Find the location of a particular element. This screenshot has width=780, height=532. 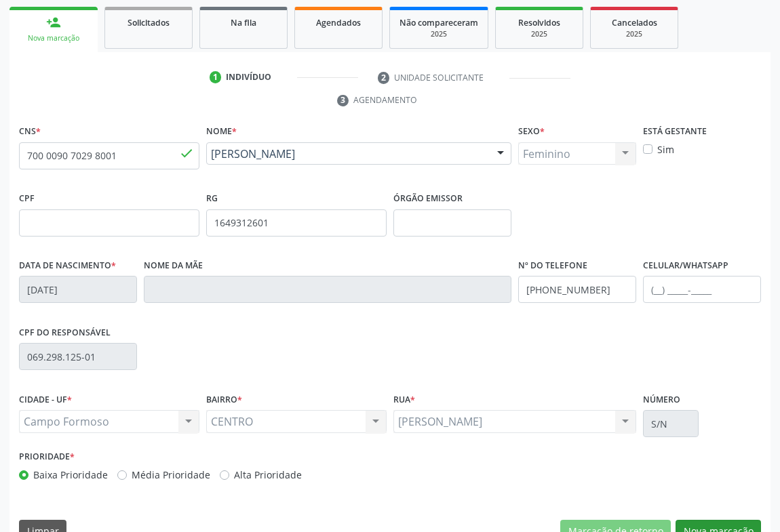

label: Baixa Prioridade is located at coordinates (71, 475).